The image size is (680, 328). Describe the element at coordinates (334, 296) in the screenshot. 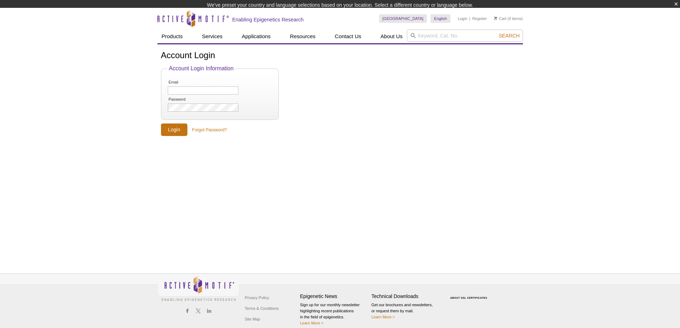

I see `h4: Epigenetic News` at that location.